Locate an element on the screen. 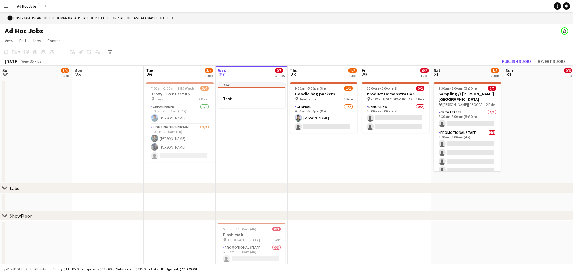 The image size is (573, 274). span: All jobs is located at coordinates (40, 269).